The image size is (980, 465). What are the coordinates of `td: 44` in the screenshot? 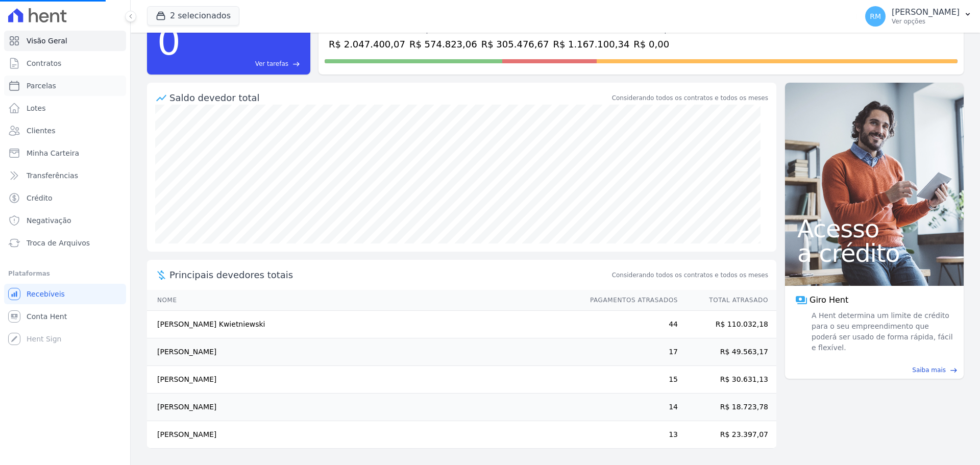 It's located at (630, 324).